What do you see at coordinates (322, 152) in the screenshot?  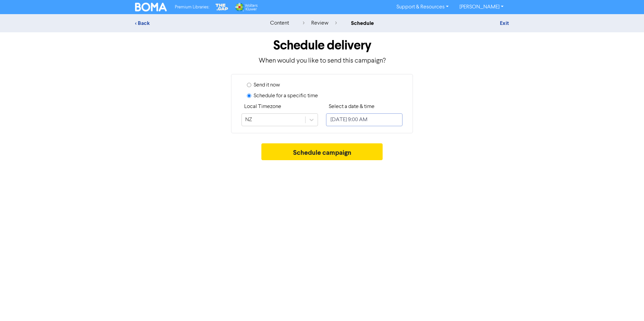 I see `button: Schedule campaign` at bounding box center [322, 152].